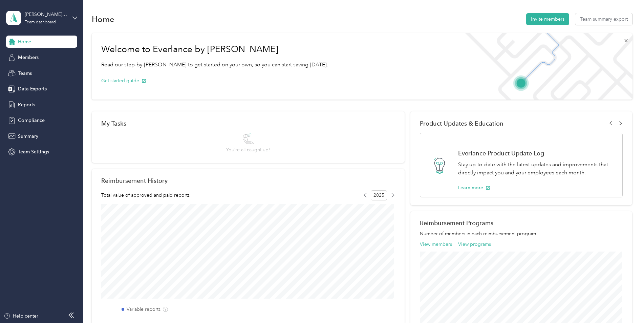  Describe the element at coordinates (548, 19) in the screenshot. I see `button: Invite members` at that location.